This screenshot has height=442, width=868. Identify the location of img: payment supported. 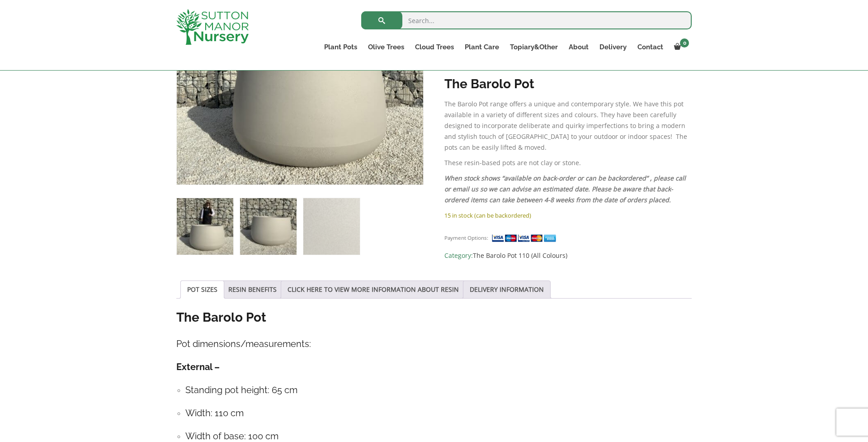
(525, 238).